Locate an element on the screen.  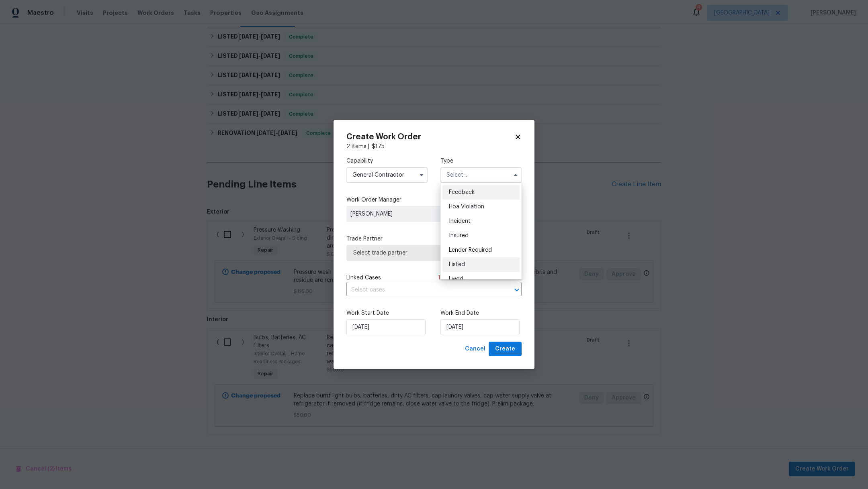
label: Work Order Manager is located at coordinates (434, 200).